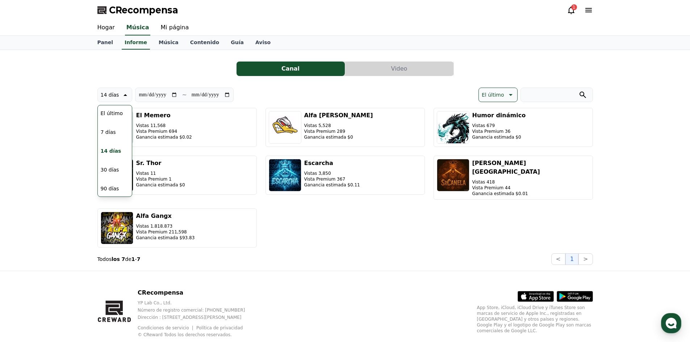  What do you see at coordinates (110, 189) in the screenshot?
I see `button: 90 días` at bounding box center [110, 189].